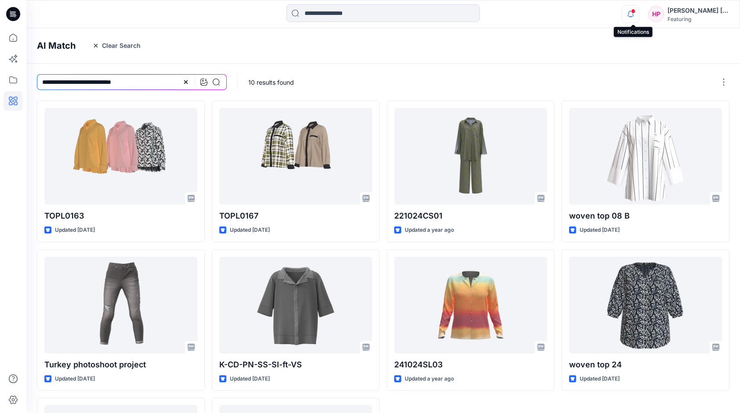 The image size is (740, 413). Describe the element at coordinates (645, 305) in the screenshot. I see `a: woven top 24` at that location.